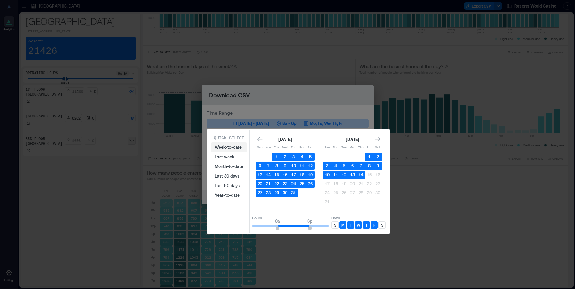  I want to click on th: Monday, so click(268, 148).